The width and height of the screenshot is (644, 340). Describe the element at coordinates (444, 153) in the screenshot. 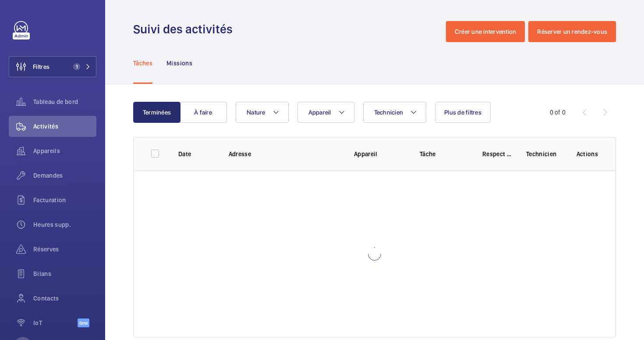

I see `p: Tâche` at that location.